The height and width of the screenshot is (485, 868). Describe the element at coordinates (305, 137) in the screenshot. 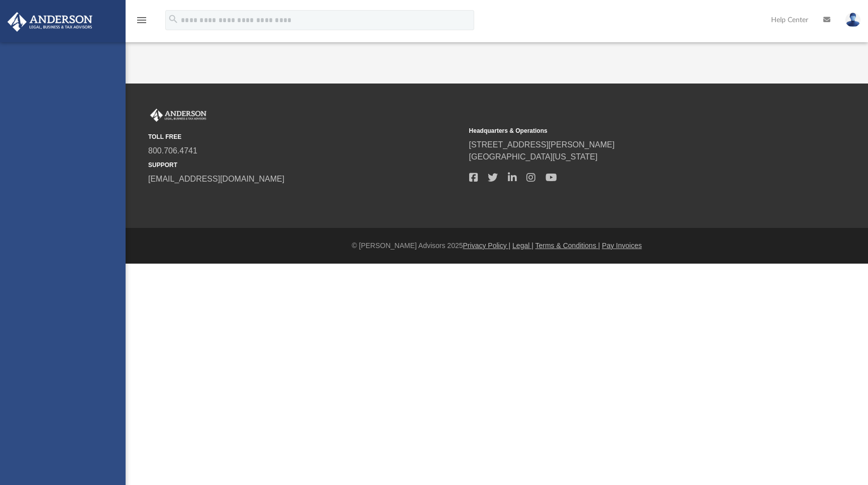

I see `small: TOLL FREE` at that location.